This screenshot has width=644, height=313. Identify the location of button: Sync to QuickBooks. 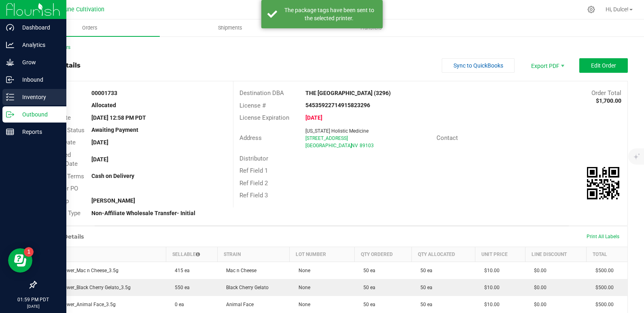
(478, 66).